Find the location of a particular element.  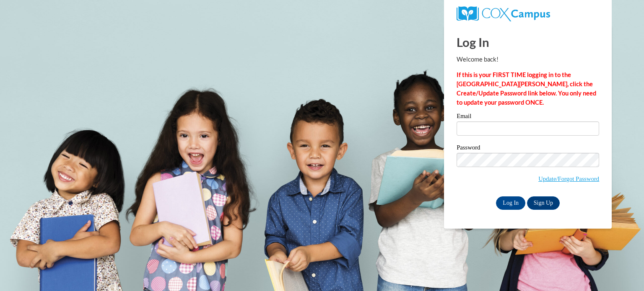

a: Update/Forgot Password is located at coordinates (569, 179).